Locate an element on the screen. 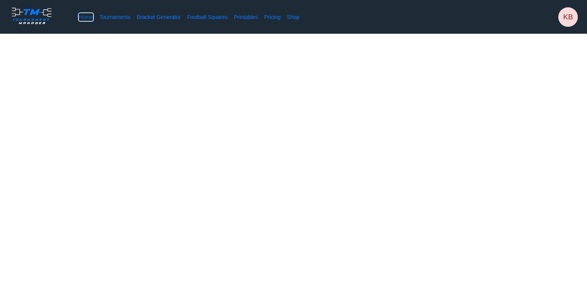 Image resolution: width=587 pixels, height=286 pixels. a: Home is located at coordinates (86, 17).